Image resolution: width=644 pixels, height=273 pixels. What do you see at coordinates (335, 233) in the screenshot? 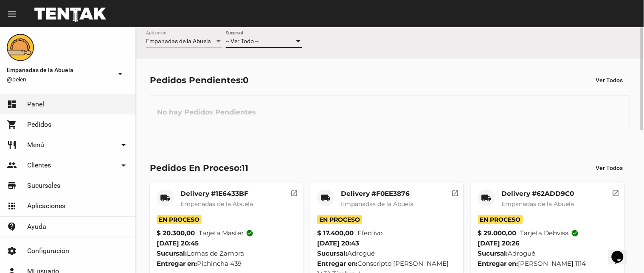
I see `strong: $ 17.400,00` at bounding box center [335, 233].